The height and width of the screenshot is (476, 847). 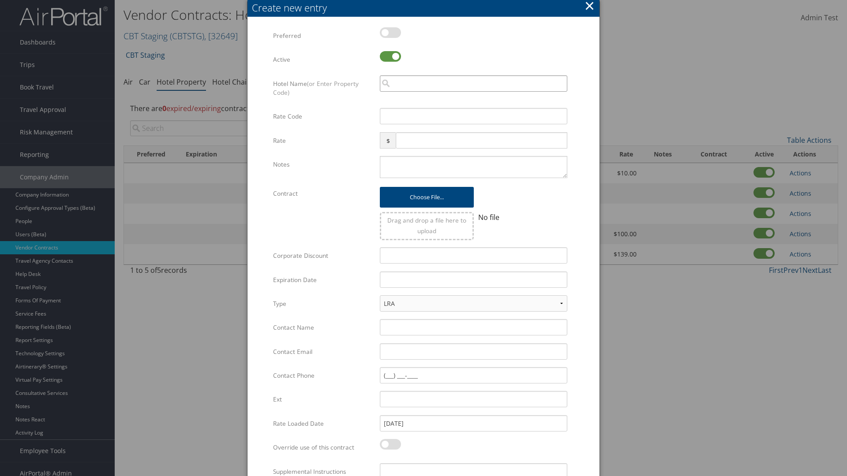 I want to click on label: Rate Code, so click(x=323, y=116).